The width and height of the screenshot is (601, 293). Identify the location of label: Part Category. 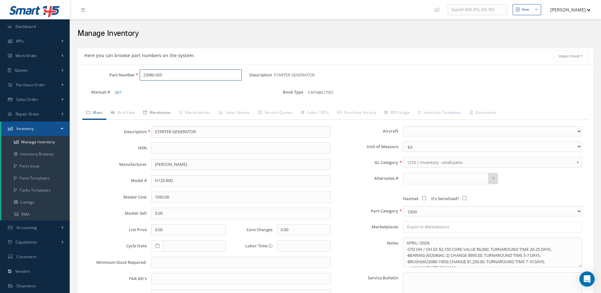
(367, 211).